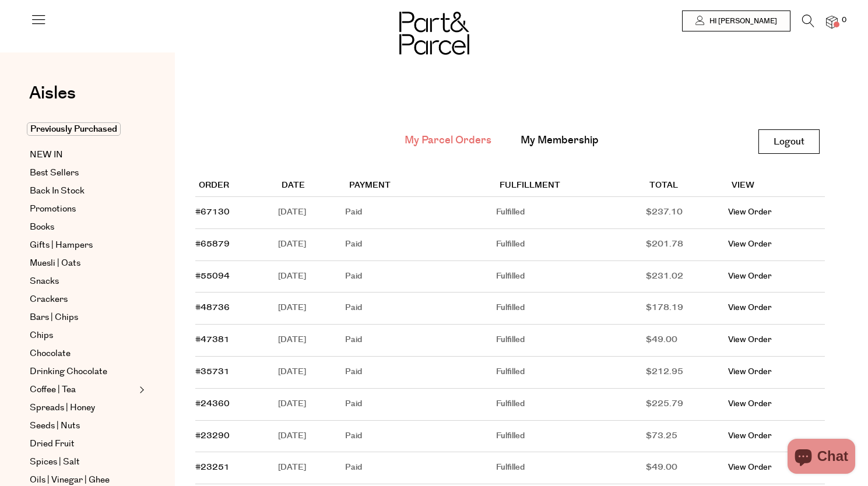 Image resolution: width=868 pixels, height=486 pixels. I want to click on a: #67130, so click(212, 212).